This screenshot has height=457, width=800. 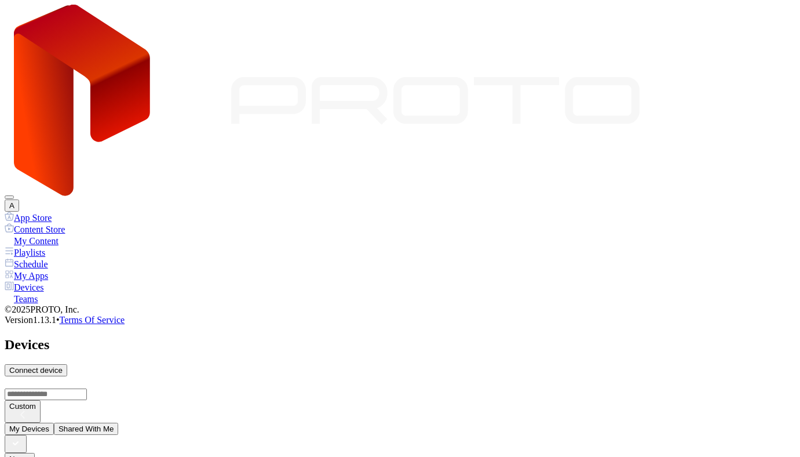 What do you see at coordinates (400, 275) in the screenshot?
I see `div: My Apps` at bounding box center [400, 275].